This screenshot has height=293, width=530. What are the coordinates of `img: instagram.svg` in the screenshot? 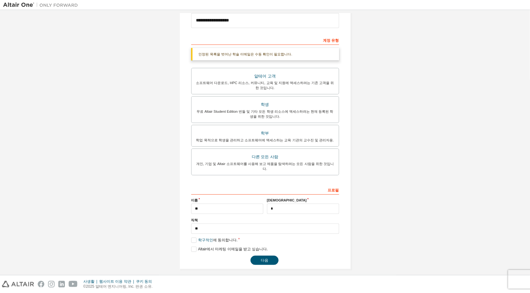 It's located at (51, 284).